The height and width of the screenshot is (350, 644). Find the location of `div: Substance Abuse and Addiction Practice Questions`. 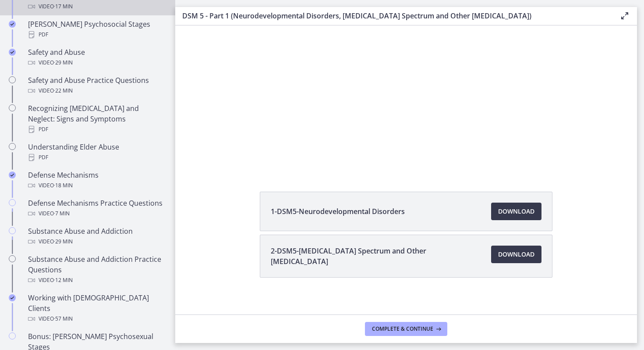

div: Substance Abuse and Addiction Practice Questions is located at coordinates (96, 269).